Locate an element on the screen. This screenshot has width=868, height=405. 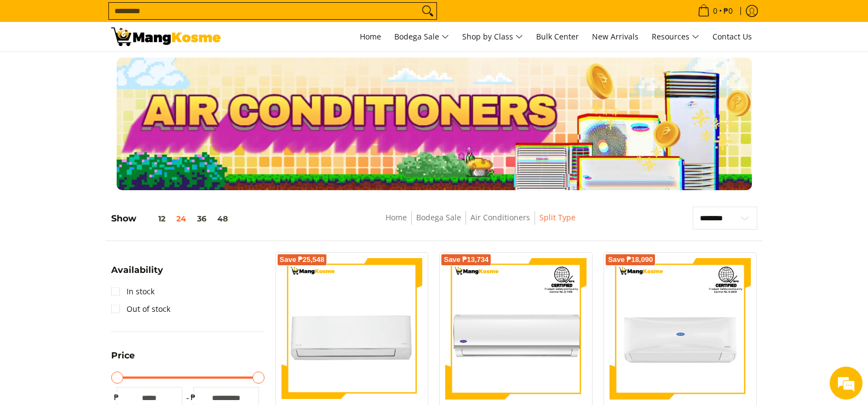
button: 36 is located at coordinates (201, 218).